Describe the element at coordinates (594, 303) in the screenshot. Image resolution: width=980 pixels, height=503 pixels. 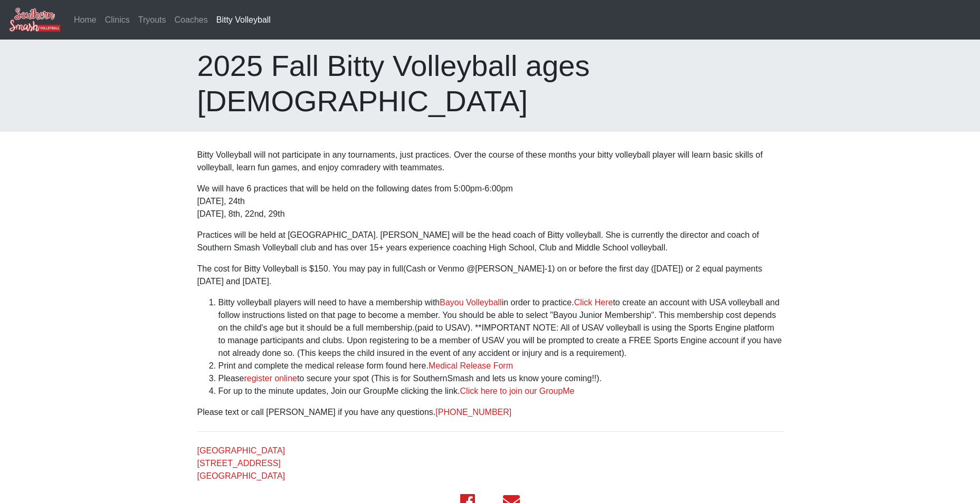
I see `a: Click Here` at that location.